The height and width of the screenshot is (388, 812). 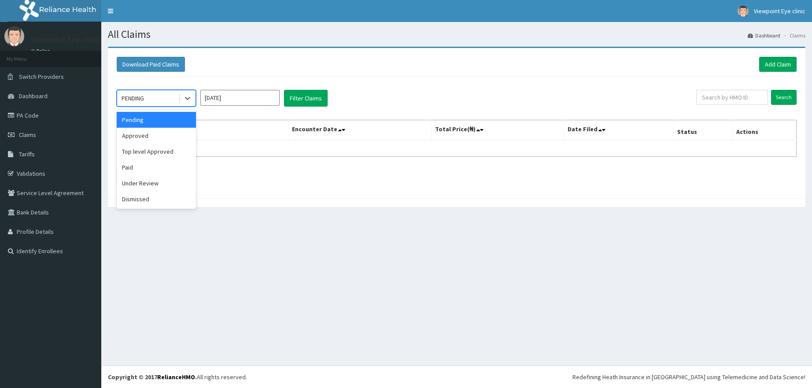 What do you see at coordinates (152, 377) in the screenshot?
I see `strong: Copyright © 2017 .` at bounding box center [152, 377].